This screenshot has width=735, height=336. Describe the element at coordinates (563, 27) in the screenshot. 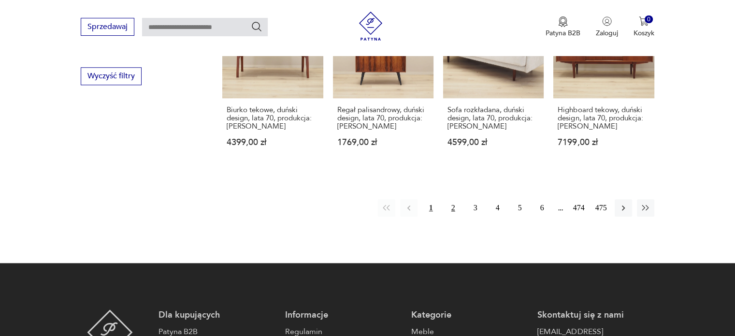

I see `a: Ikona medaluPatyna B2B` at that location.